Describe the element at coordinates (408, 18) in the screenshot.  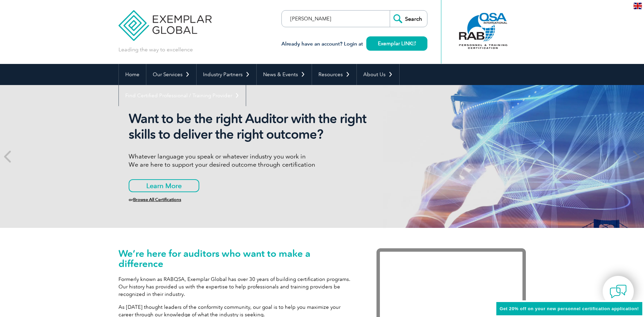
I see `input: Search` at that location.